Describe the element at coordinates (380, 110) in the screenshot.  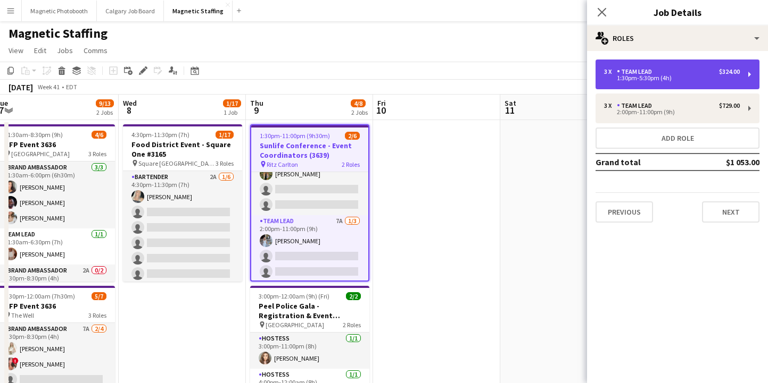
I see `span: 10` at that location.